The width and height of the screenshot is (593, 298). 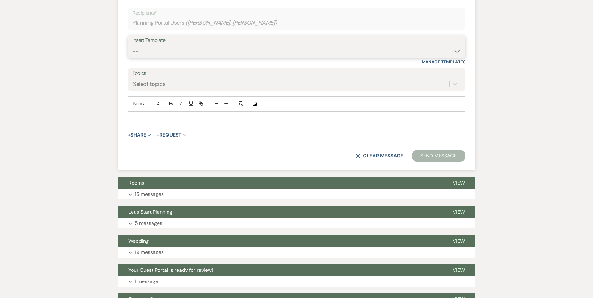 What do you see at coordinates (149, 84) in the screenshot?
I see `div: Select topics` at bounding box center [149, 84].